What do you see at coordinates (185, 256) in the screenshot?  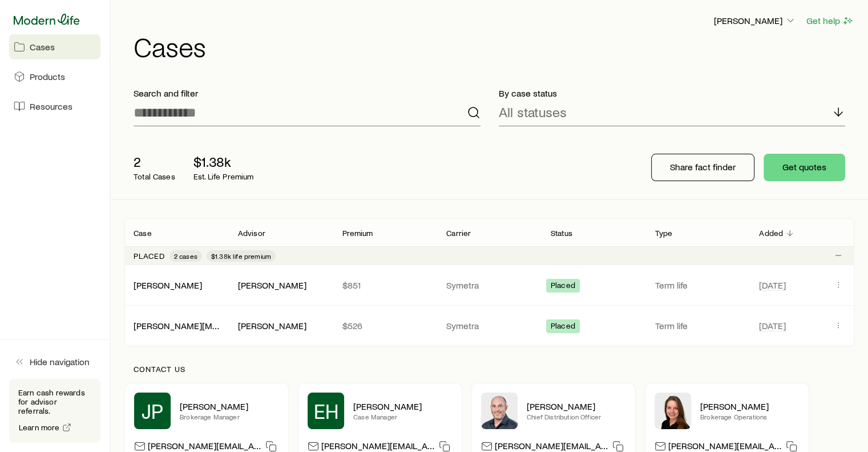 I see `span: 2 cases` at bounding box center [185, 256].